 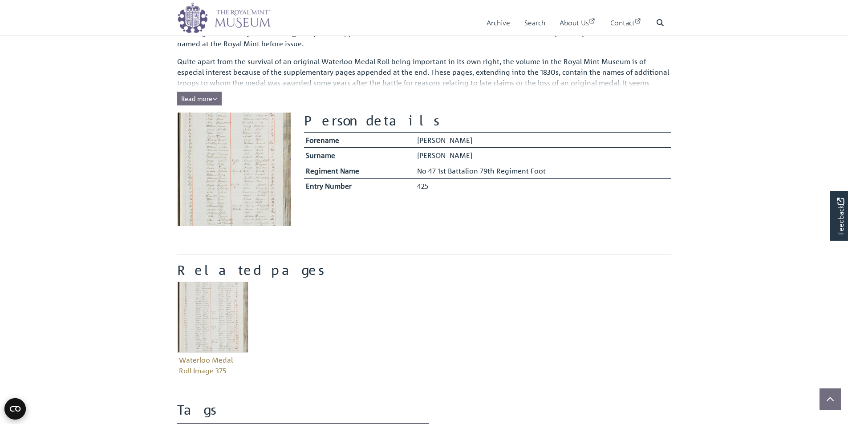 I want to click on th: Entry Number, so click(x=360, y=186).